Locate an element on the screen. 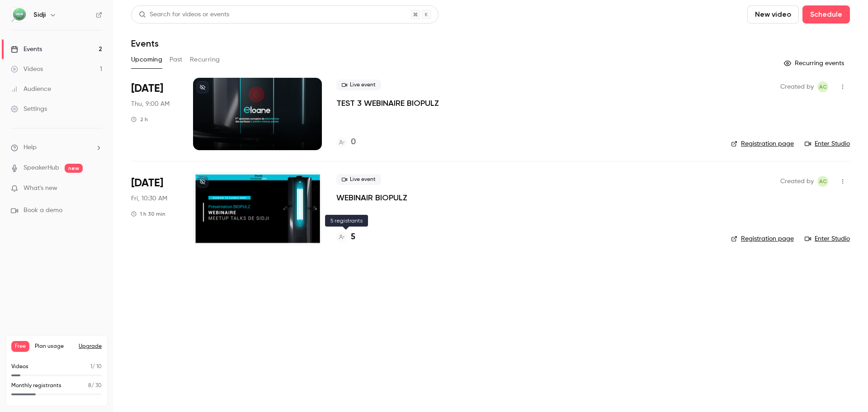  p: Videos is located at coordinates (20, 367).